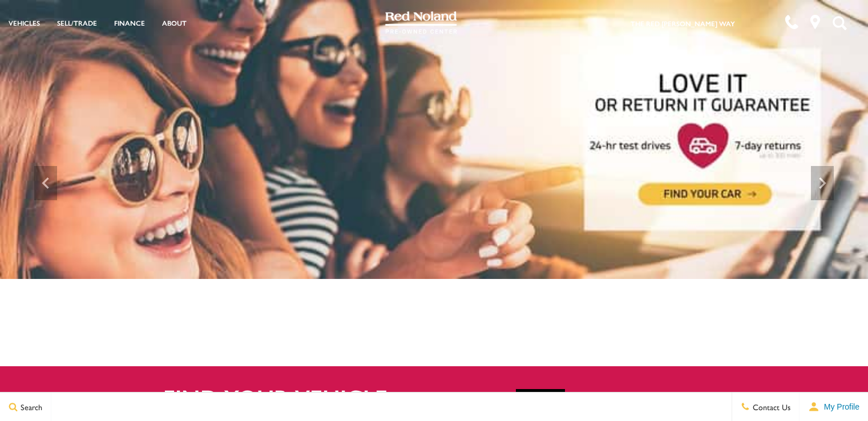  What do you see at coordinates (292, 397) in the screenshot?
I see `h2: Find your vehicle` at bounding box center [292, 397].